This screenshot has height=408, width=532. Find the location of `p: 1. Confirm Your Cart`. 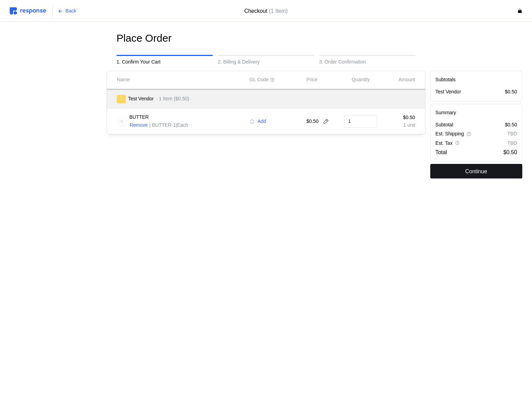

p: 1. Confirm Your Cart is located at coordinates (165, 62).